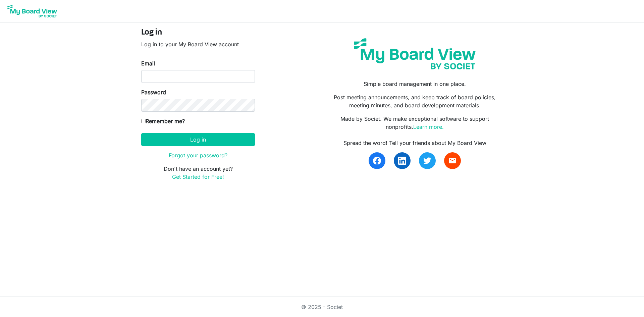  Describe the element at coordinates (322, 307) in the screenshot. I see `a: © 2025 - Societ` at that location.